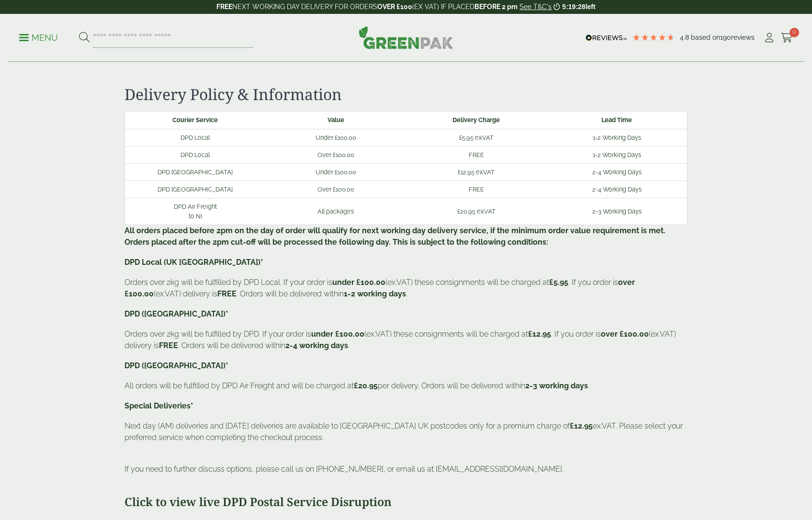 Image resolution: width=812 pixels, height=520 pixels. Describe the element at coordinates (617, 120) in the screenshot. I see `th: Lead Time` at that location.